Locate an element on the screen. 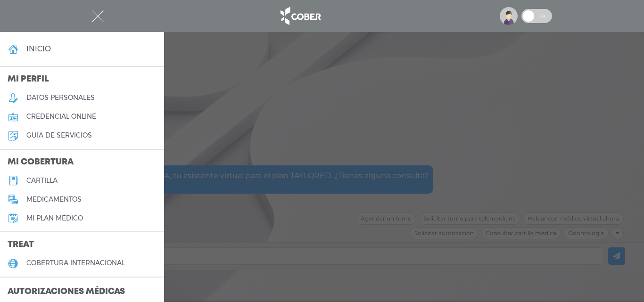 The image size is (644, 302). h5: guía de servicios is located at coordinates (59, 135).